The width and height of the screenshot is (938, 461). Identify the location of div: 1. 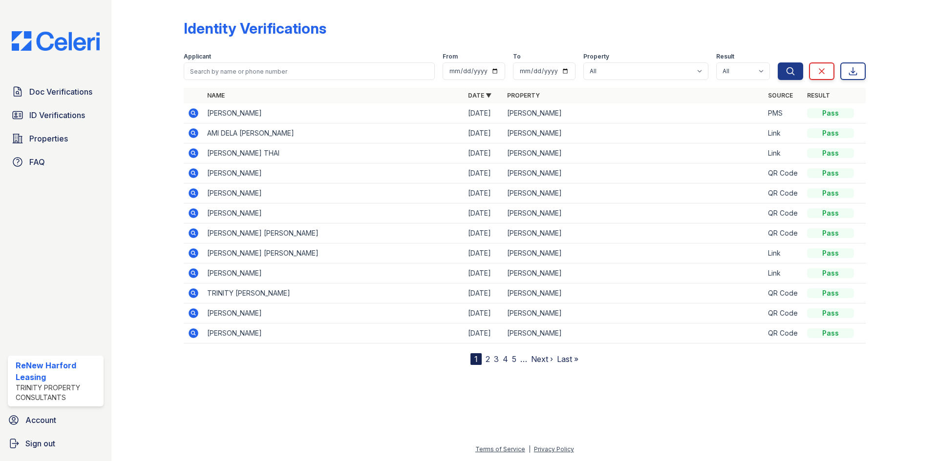
(476, 359).